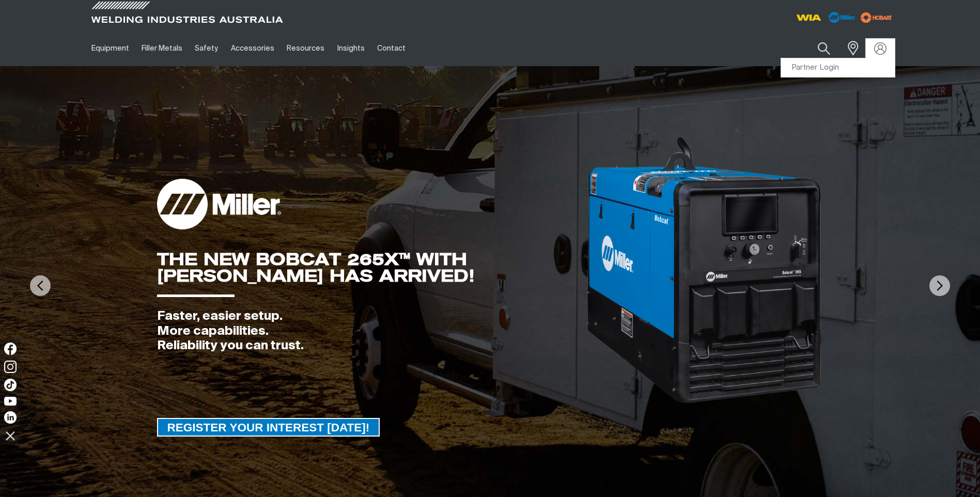  Describe the element at coordinates (389, 48) in the screenshot. I see `nav: Main` at that location.